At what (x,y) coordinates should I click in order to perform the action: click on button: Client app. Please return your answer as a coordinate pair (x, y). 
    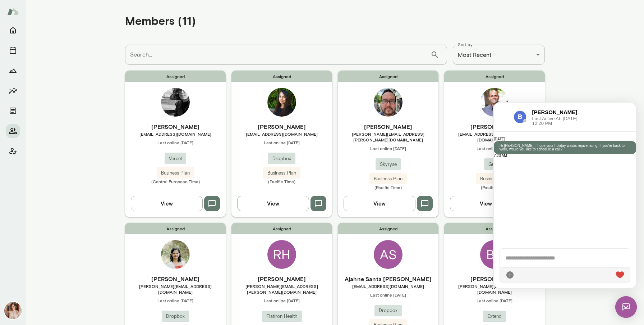
    Looking at the image, I should click on (13, 151).